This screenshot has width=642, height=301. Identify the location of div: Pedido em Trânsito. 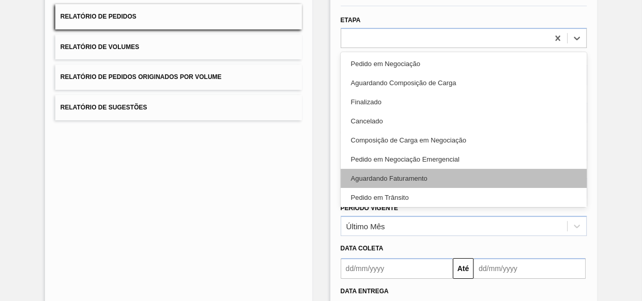
(464, 197).